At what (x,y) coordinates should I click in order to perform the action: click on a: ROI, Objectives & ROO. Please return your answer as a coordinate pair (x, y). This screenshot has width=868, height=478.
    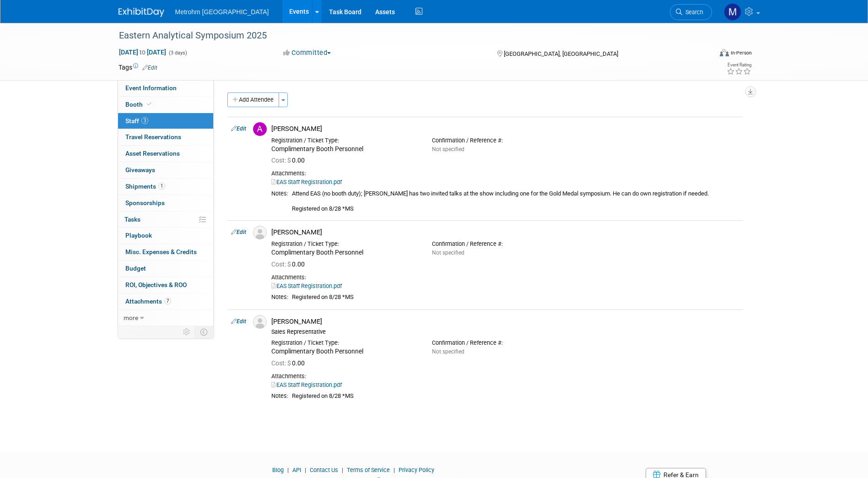
    Looking at the image, I should click on (165, 285).